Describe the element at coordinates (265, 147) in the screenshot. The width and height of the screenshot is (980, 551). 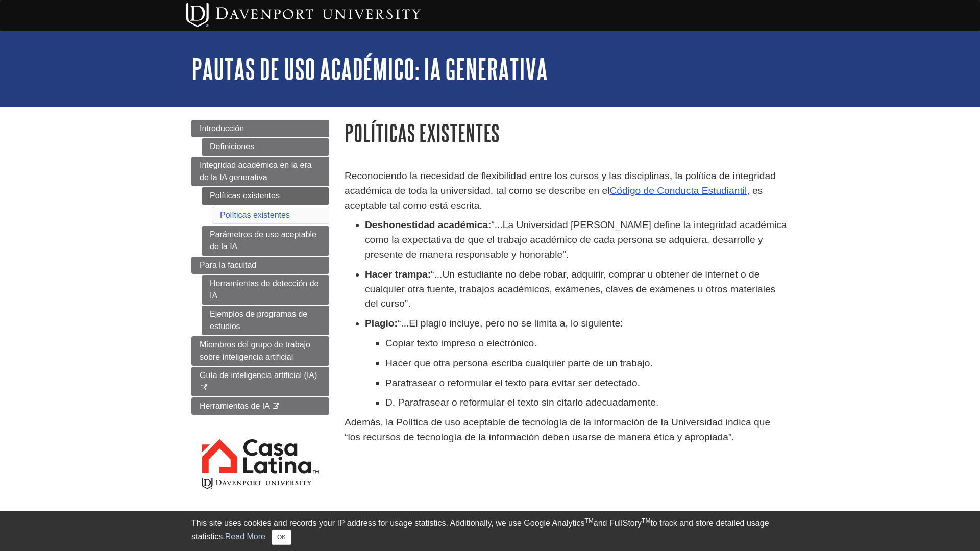
I see `a: Definiciones` at that location.